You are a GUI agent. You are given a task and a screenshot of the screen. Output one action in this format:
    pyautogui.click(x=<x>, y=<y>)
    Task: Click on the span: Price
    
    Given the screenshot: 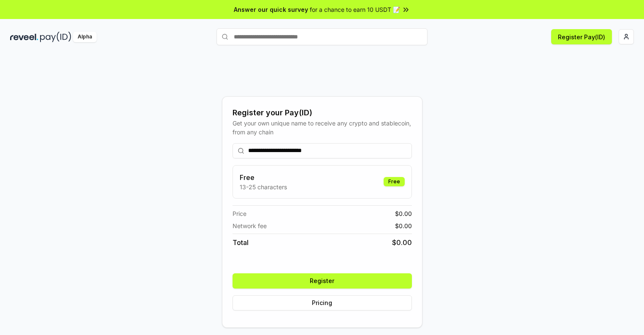 What is the action you would take?
    pyautogui.click(x=239, y=213)
    